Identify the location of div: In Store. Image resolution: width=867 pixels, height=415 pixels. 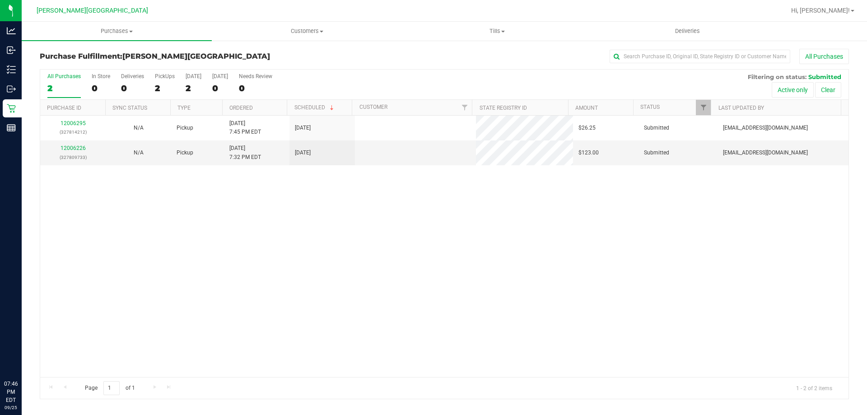
(101, 76).